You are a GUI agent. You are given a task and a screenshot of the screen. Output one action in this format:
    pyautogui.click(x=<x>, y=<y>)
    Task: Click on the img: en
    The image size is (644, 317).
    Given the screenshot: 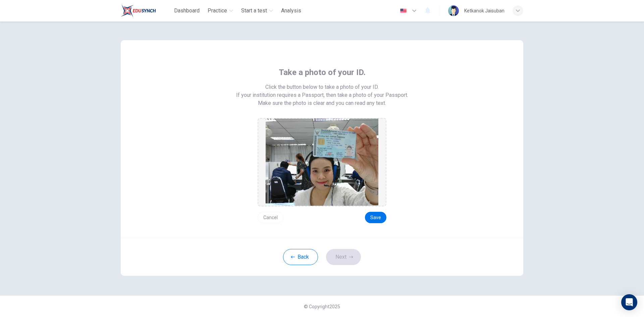 What is the action you would take?
    pyautogui.click(x=403, y=11)
    